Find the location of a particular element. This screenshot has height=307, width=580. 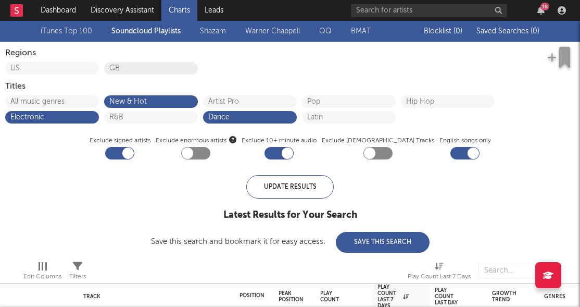

div: Titles is located at coordinates (290, 86).